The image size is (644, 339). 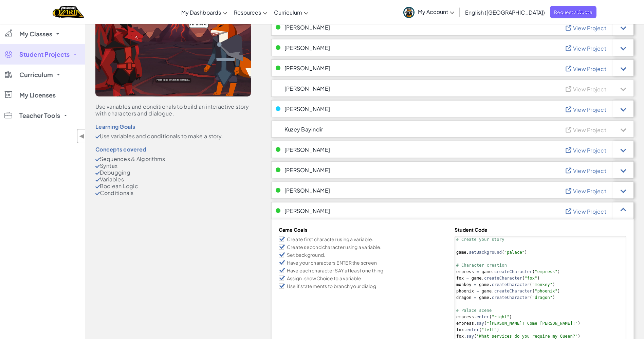 What do you see at coordinates (173, 136) in the screenshot?
I see `li: Use variables and conditionals to make a story.` at bounding box center [173, 136].